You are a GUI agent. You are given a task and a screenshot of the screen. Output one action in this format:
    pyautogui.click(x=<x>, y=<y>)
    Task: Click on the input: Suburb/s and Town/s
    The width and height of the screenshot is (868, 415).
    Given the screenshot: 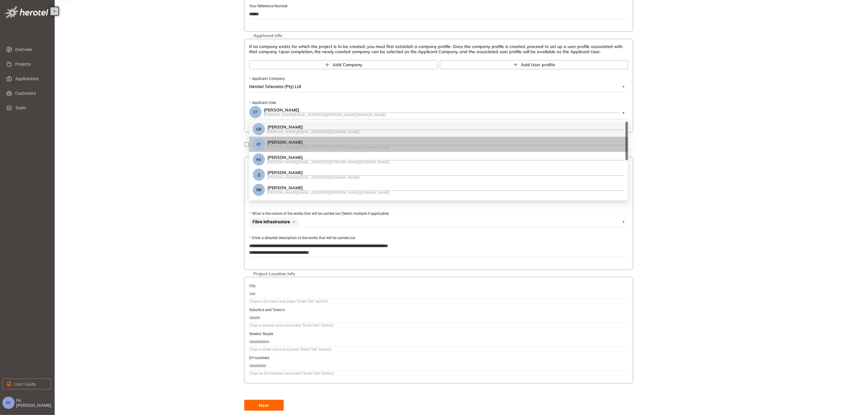 What is the action you would take?
    pyautogui.click(x=439, y=318)
    